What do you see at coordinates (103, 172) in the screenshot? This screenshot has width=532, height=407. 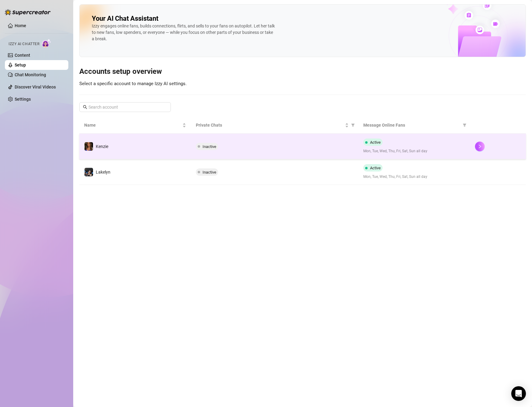 I see `span: Lakelyn` at bounding box center [103, 172].